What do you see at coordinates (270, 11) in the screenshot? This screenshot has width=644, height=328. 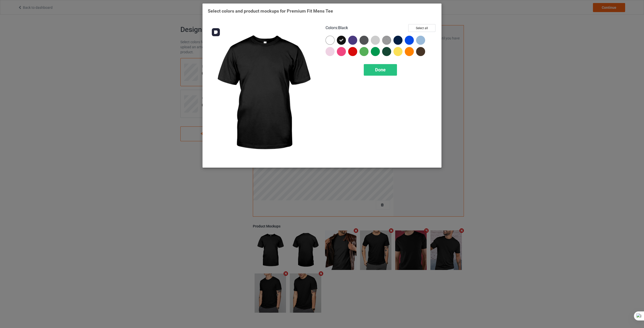 I see `span: Select colors and product mockups for Premium Fit Mens Tee` at bounding box center [270, 11].